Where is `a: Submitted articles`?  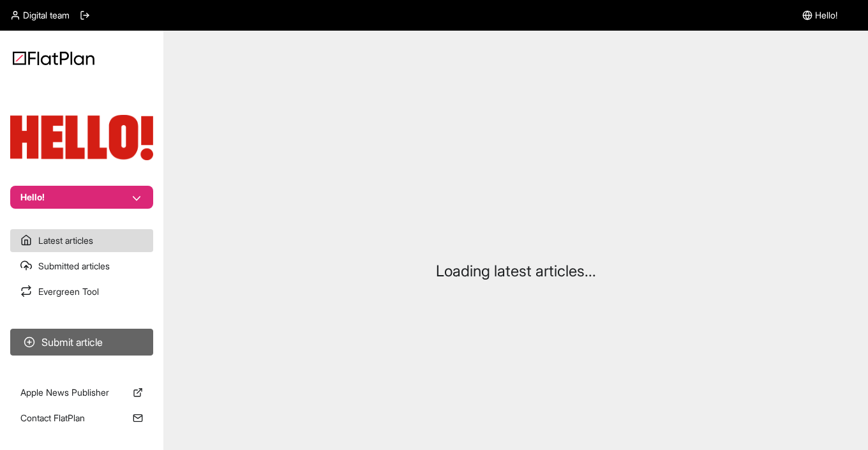
a: Submitted articles is located at coordinates (82, 266).